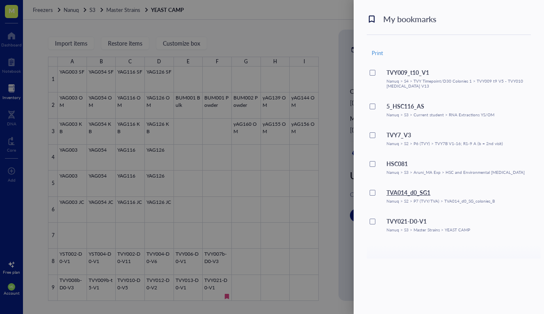  What do you see at coordinates (459, 19) in the screenshot?
I see `div: My bookmarks` at bounding box center [459, 19].